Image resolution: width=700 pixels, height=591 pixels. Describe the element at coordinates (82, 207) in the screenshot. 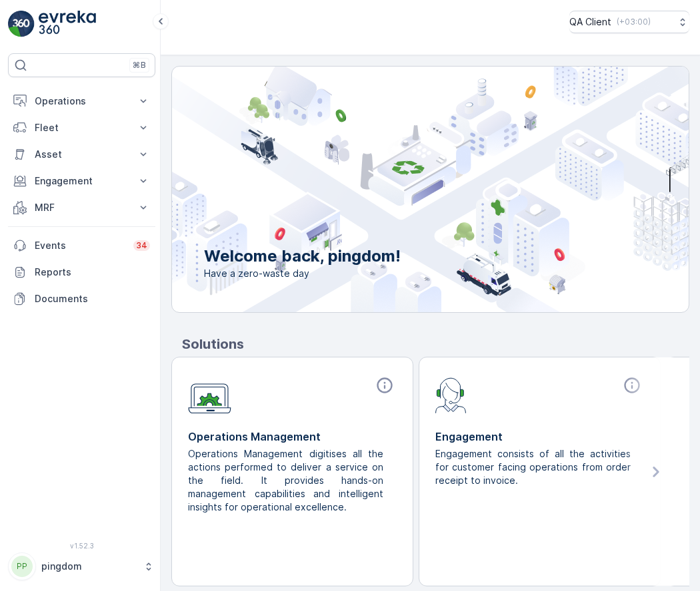

I see `button: MRF` at that location.